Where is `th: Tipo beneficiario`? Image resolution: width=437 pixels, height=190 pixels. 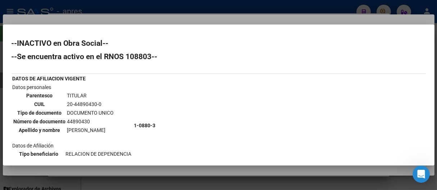 th: Tipo beneficiario is located at coordinates (39, 154).